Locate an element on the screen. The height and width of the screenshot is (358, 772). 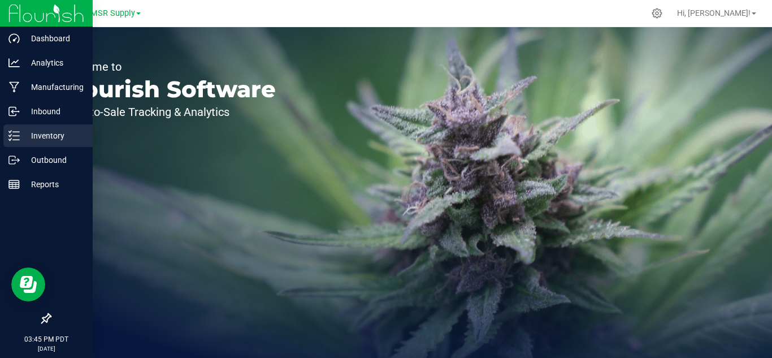
p: Dashboard is located at coordinates (54, 38).